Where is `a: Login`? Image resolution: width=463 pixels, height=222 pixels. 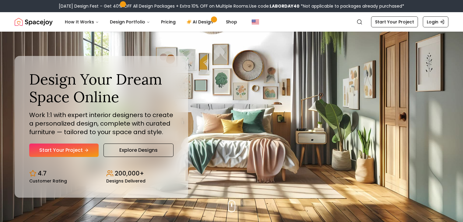
a: Login is located at coordinates (436, 22).